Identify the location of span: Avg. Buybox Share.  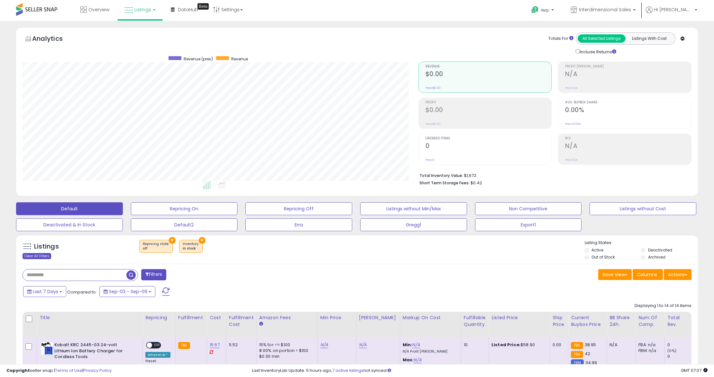
(628, 103).